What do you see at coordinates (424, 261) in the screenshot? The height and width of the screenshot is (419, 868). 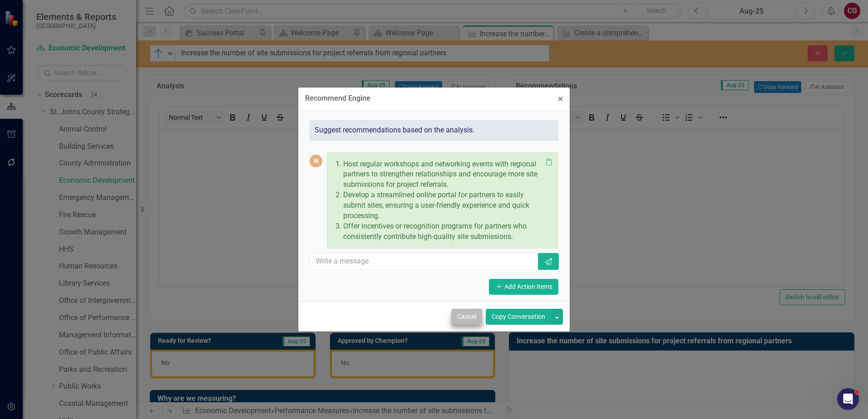 I see `input: Write a message` at bounding box center [424, 261].